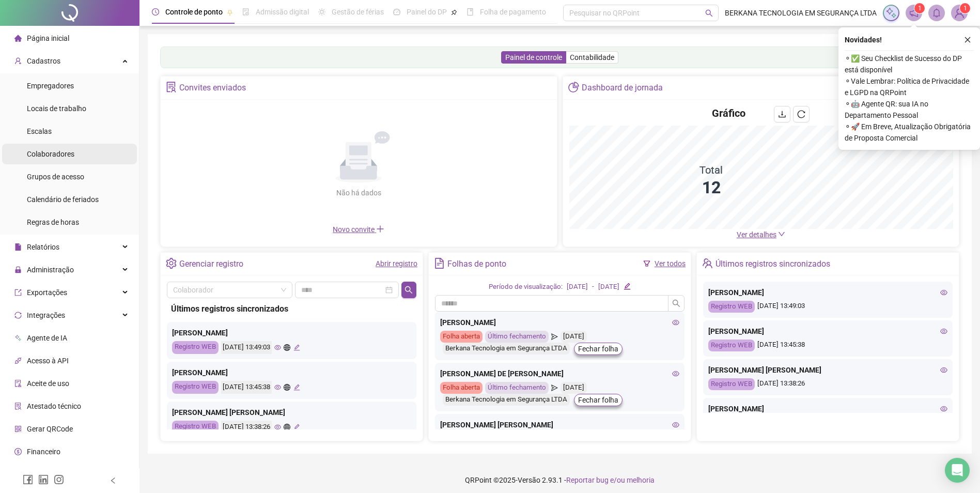 The width and height of the screenshot is (980, 493). What do you see at coordinates (43, 480) in the screenshot?
I see `span: linkedin` at bounding box center [43, 480].